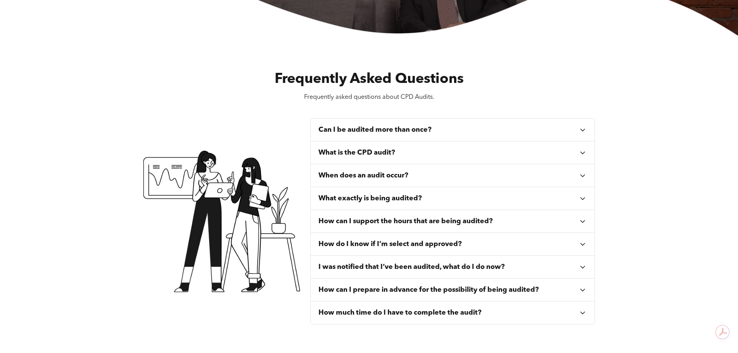 The width and height of the screenshot is (738, 353). What do you see at coordinates (364, 176) in the screenshot?
I see `h3: When does an audit occur?` at bounding box center [364, 176].